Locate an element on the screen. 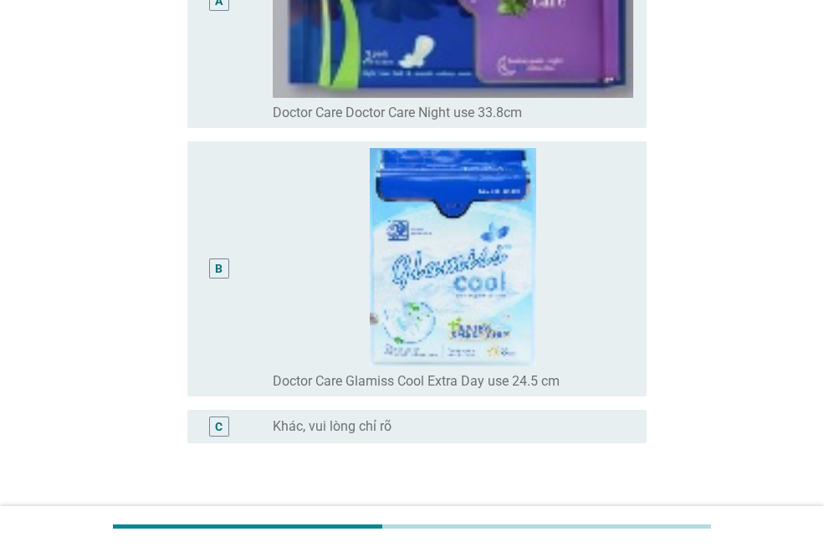 This screenshot has height=547, width=824. label: Doctor Care Glamiss Cool Extra Day use 24.5 cm is located at coordinates (416, 381).